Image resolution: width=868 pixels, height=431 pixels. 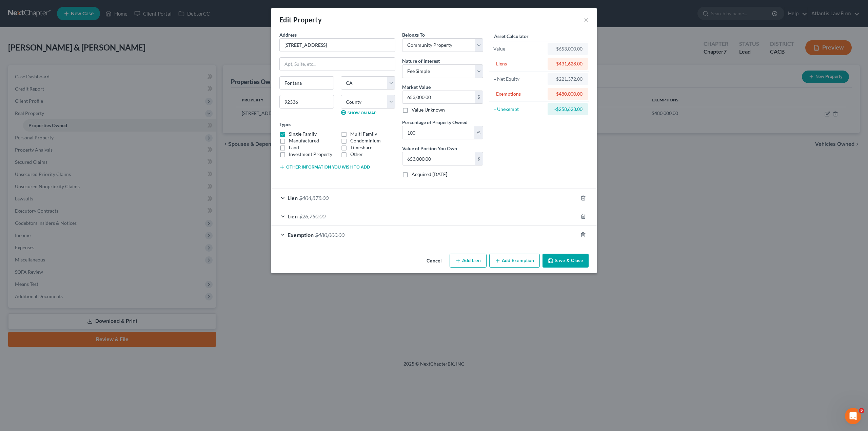 I want to click on div: -$258,628.00, so click(x=567, y=109).